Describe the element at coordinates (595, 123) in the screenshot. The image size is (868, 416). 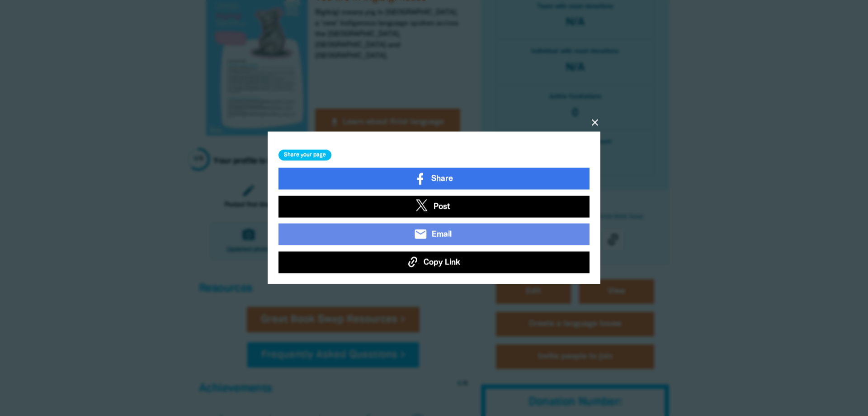
I see `button: close` at that location.